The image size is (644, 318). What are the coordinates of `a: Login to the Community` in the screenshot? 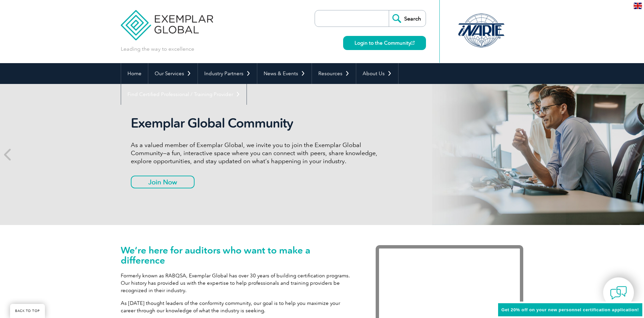 It's located at (384, 43).